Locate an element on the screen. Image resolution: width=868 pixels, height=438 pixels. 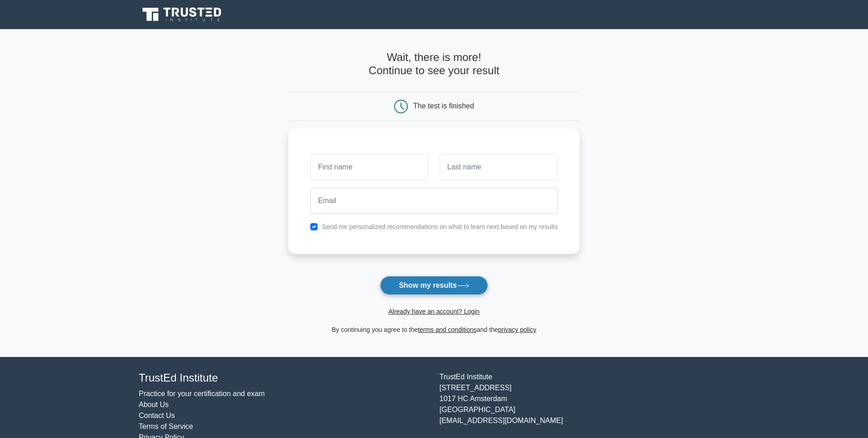
h4: Wait, there is more! Continue to see your result is located at coordinates (434, 64).